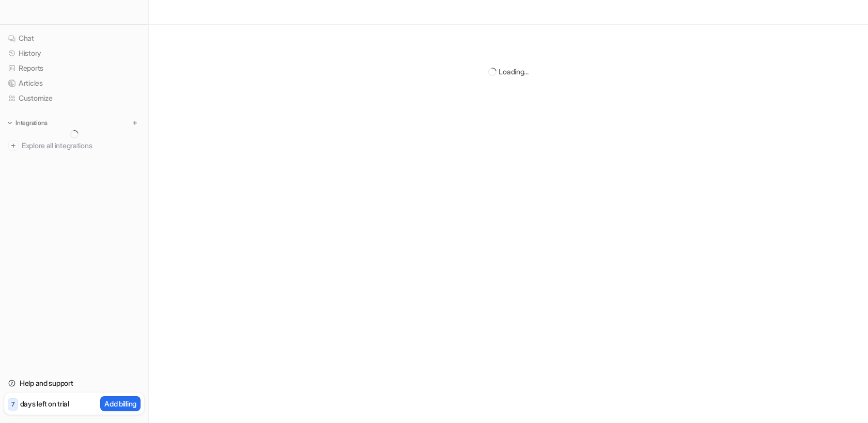 The height and width of the screenshot is (423, 868). I want to click on p: 7, so click(13, 405).